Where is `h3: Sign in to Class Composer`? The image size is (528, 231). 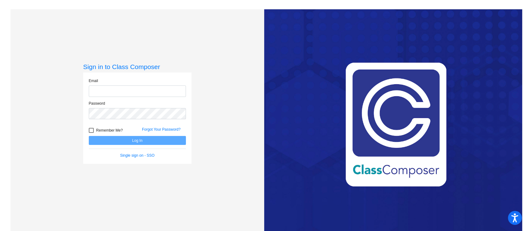 h3: Sign in to Class Composer is located at coordinates (137, 66).